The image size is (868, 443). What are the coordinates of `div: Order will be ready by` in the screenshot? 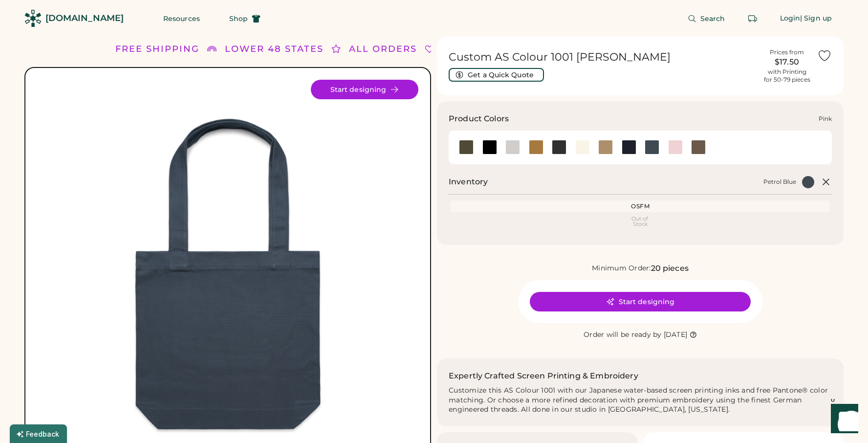 It's located at (623, 335).